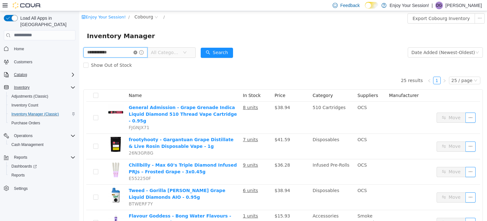  I want to click on span: DG, so click(440, 5).